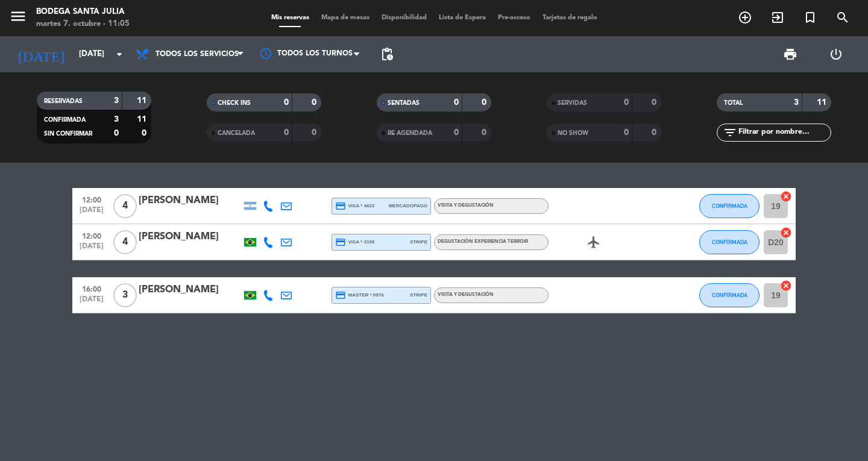  I want to click on span: Reserva especial, so click(810, 18).